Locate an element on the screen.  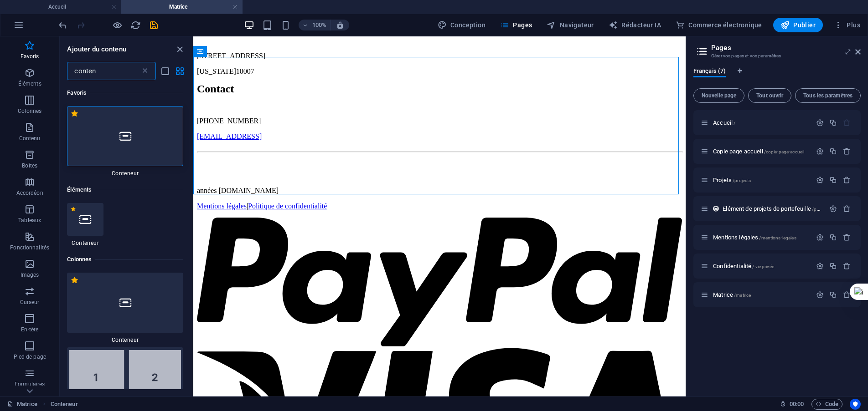
div: Confidentialité/ vie privée is located at coordinates (760, 266).